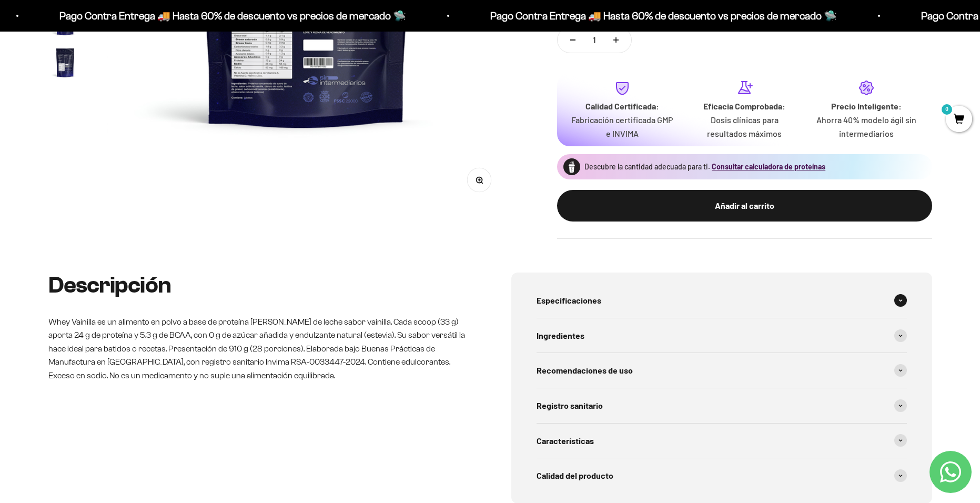 This screenshot has width=980, height=503. What do you see at coordinates (722, 336) in the screenshot?
I see `summary: Ingredientes` at bounding box center [722, 336].